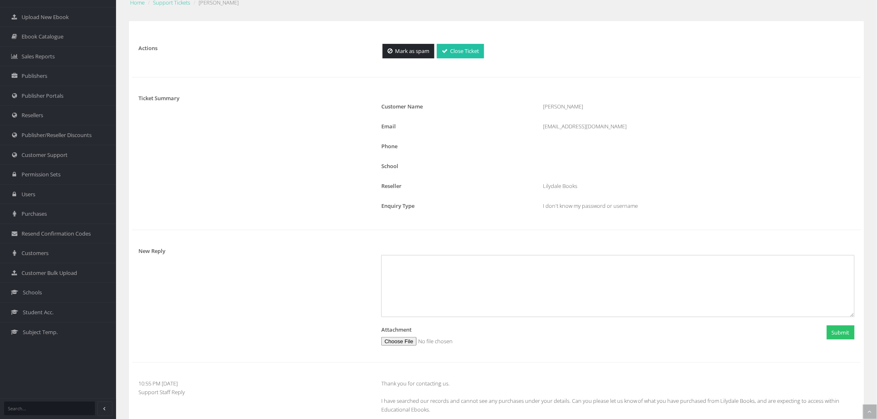 This screenshot has width=877, height=419. Describe the element at coordinates (42, 36) in the screenshot. I see `span: Ebook Catalogue` at that location.